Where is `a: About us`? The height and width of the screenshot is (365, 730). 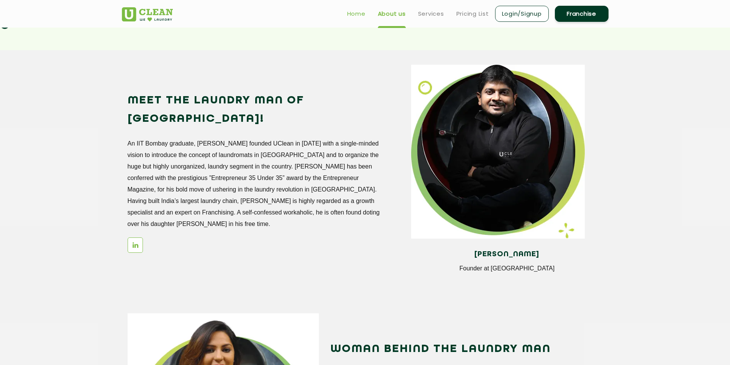
a: About us is located at coordinates (392, 14).